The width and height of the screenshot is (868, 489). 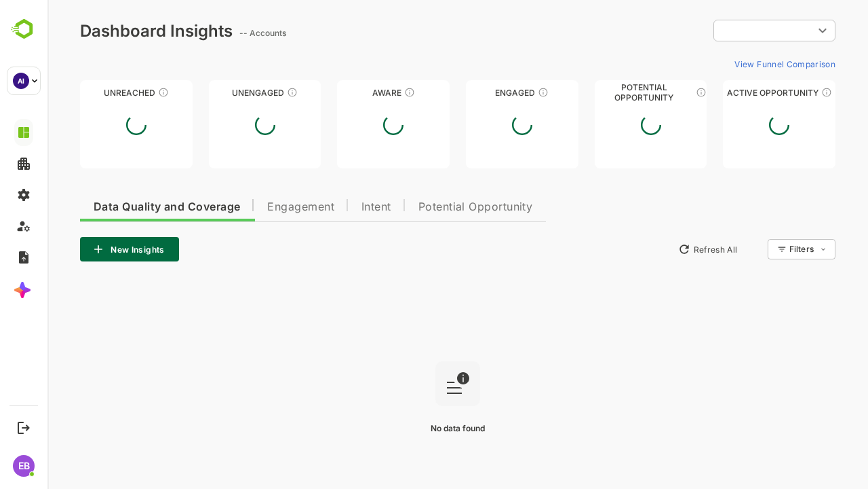 I want to click on span: Potential Opportunity, so click(x=428, y=207).